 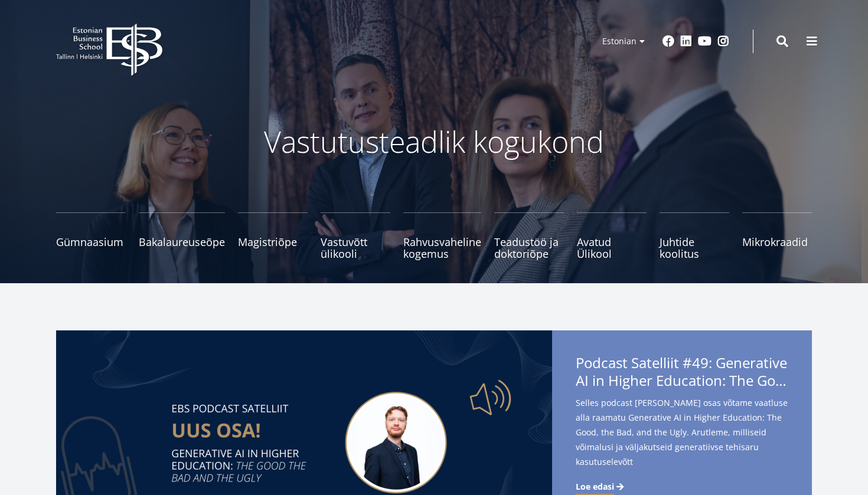 I want to click on a: Vastuvõtt ülikooli, so click(x=355, y=236).